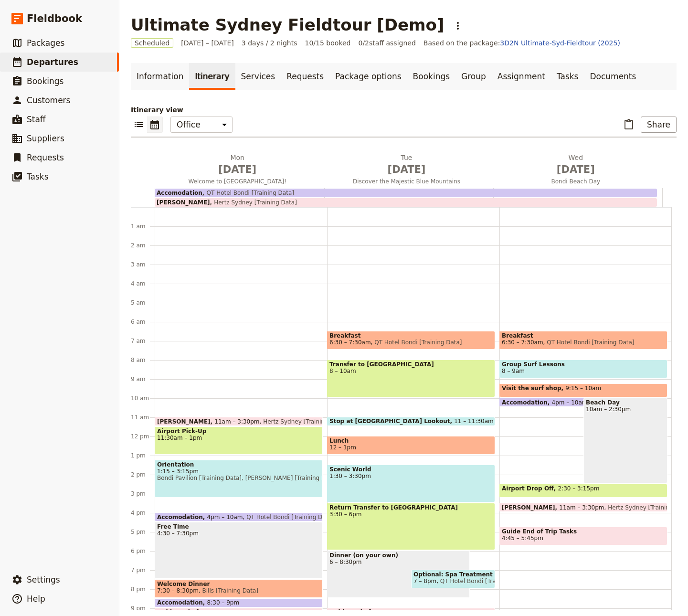 Image resolution: width=688 pixels, height=616 pixels. Describe the element at coordinates (143, 322) in the screenshot. I see `div: 6 am` at that location.